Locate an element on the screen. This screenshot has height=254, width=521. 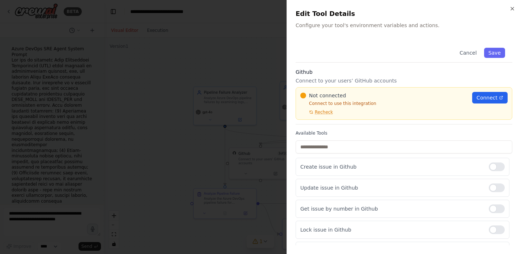
span: Not connected is located at coordinates (327, 95).